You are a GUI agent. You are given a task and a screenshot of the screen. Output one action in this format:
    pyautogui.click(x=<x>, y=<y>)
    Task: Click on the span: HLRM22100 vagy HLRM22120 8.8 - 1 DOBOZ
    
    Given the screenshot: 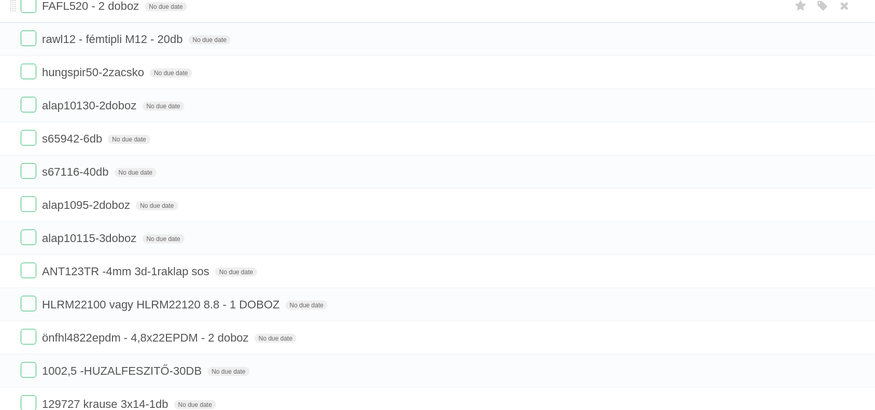 What is the action you would take?
    pyautogui.click(x=162, y=304)
    